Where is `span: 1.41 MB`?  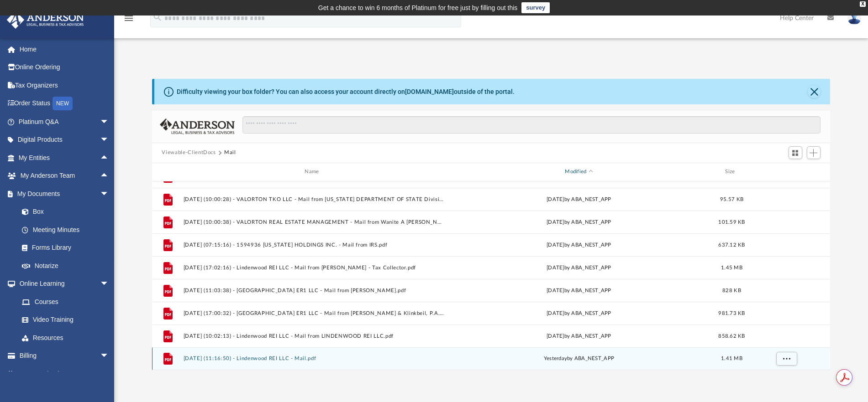 span: 1.41 MB is located at coordinates (731, 358).